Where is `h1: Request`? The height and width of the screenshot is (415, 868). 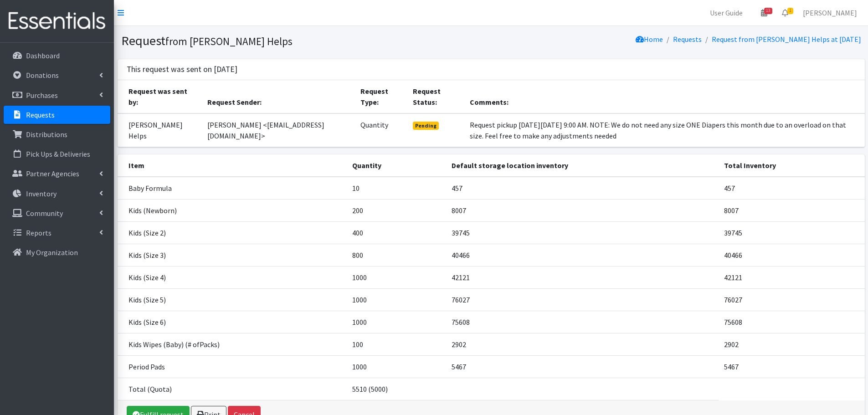 h1: Request is located at coordinates (305, 40).